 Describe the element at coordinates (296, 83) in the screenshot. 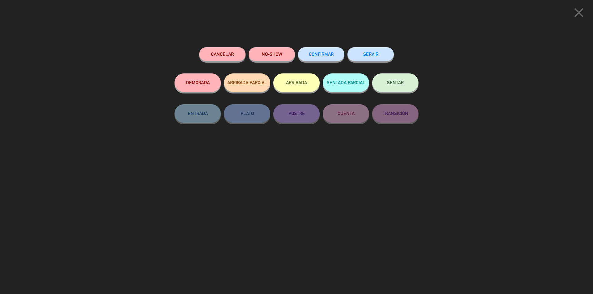

I see `button: ARRIBADA` at that location.